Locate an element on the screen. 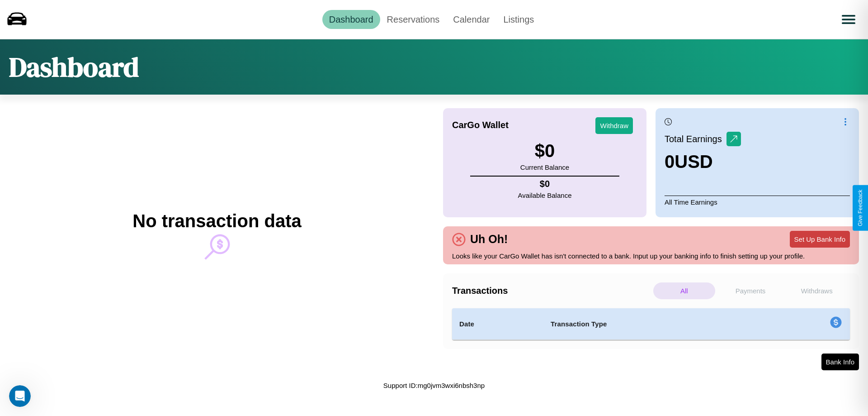 The image size is (868, 416). button: Withdraw is located at coordinates (614, 125).